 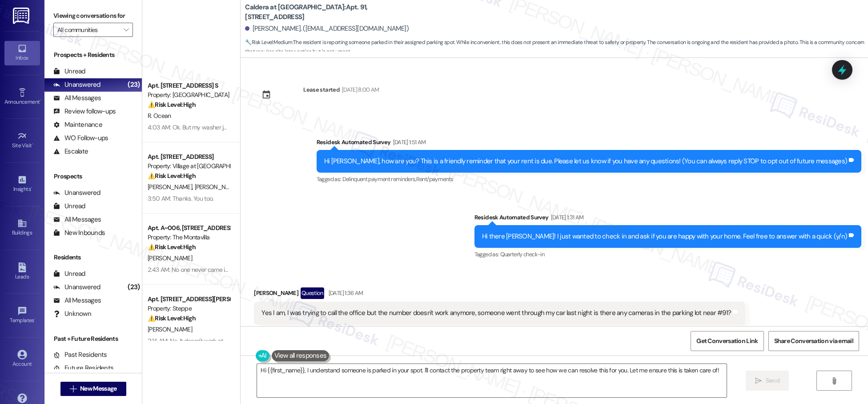 I want to click on div: 2:14 AM: No. It doesn't work at all., so click(x=189, y=341).